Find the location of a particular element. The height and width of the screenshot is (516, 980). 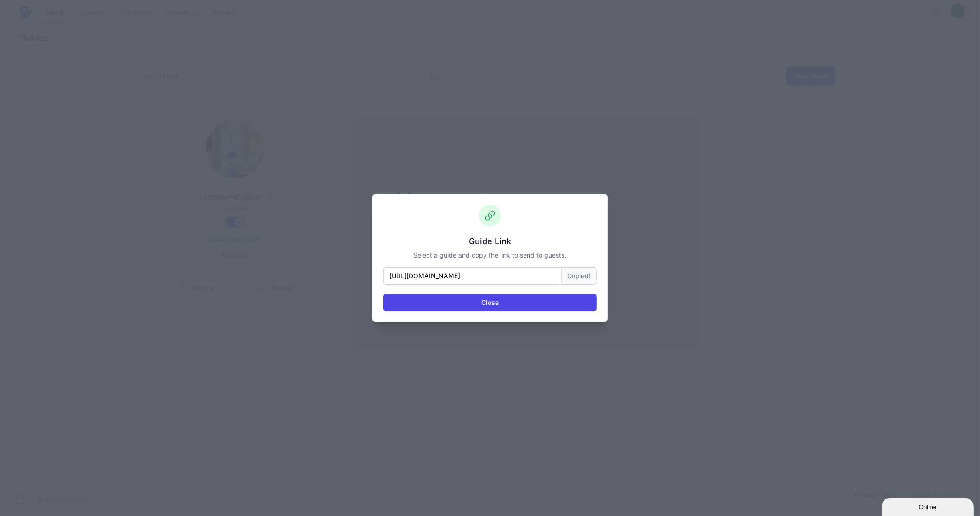

h3: Guide Link is located at coordinates (490, 241).